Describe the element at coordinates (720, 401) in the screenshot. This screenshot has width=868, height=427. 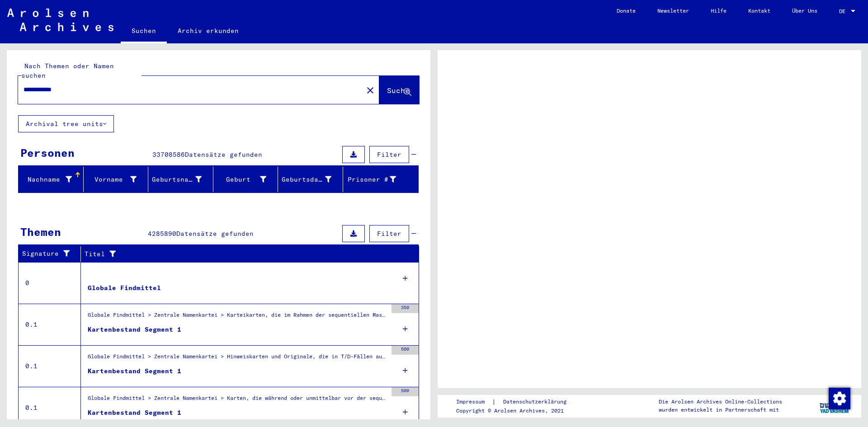
I see `p: Die Arolsen Archives Online-Collections` at that location.